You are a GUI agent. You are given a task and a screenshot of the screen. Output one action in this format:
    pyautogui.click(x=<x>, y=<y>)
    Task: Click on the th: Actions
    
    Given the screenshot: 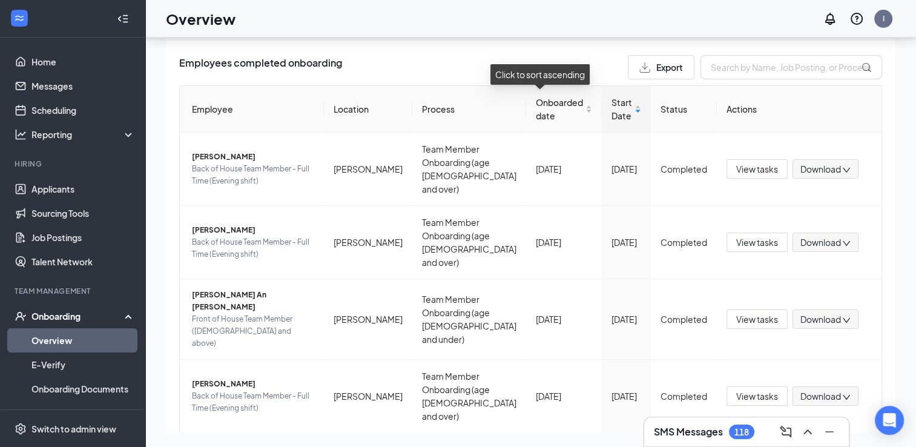 What is the action you would take?
    pyautogui.click(x=799, y=109)
    